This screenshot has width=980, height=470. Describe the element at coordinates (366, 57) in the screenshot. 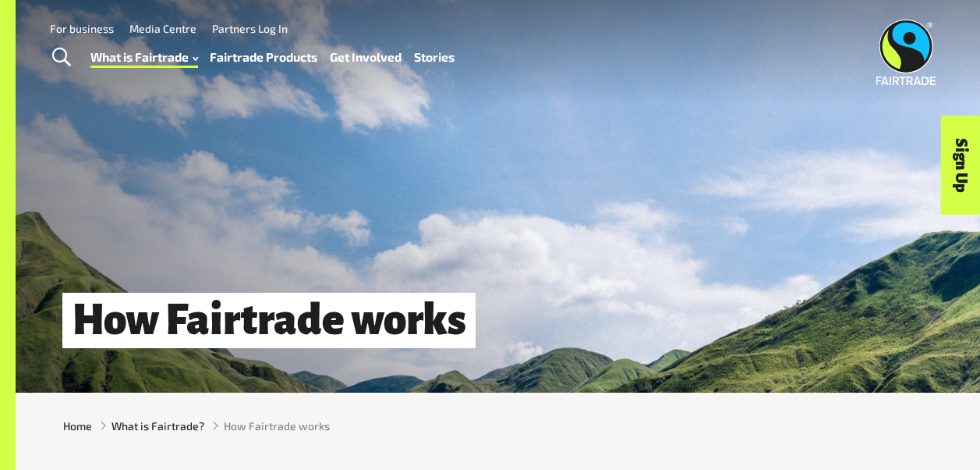

I see `a: Get Involved` at that location.